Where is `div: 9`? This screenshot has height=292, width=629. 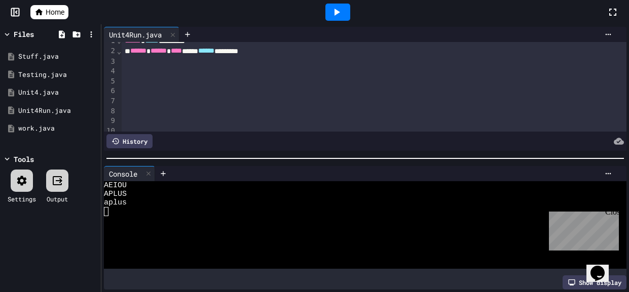 div: 9 is located at coordinates (110, 121).